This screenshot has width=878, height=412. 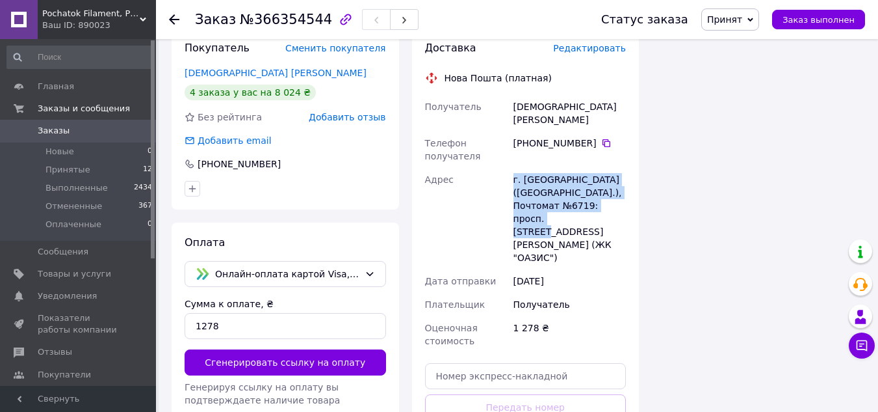 What do you see at coordinates (440, 179) in the screenshot?
I see `span: Адрес` at bounding box center [440, 179].